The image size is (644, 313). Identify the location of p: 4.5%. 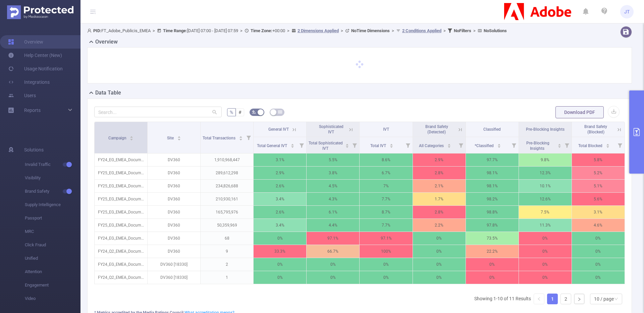
(333, 186).